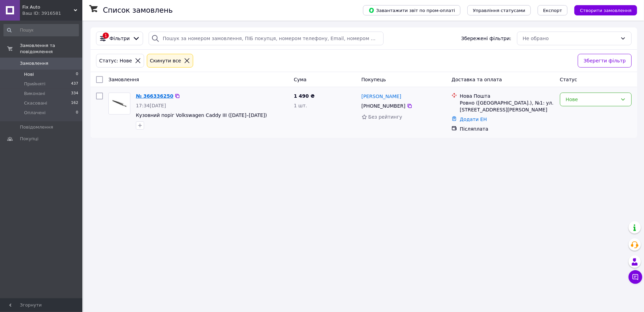 Image resolution: width=644 pixels, height=312 pixels. Describe the element at coordinates (299, 79) in the screenshot. I see `span: Cума` at that location.